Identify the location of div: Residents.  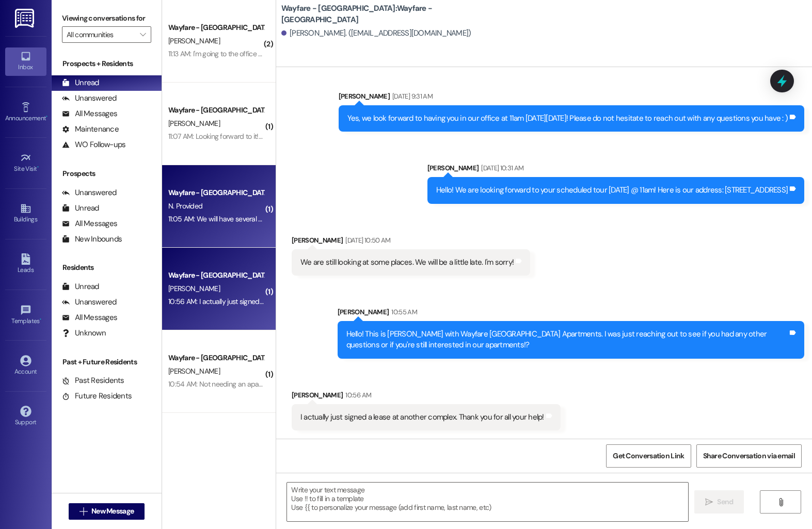
(107, 267).